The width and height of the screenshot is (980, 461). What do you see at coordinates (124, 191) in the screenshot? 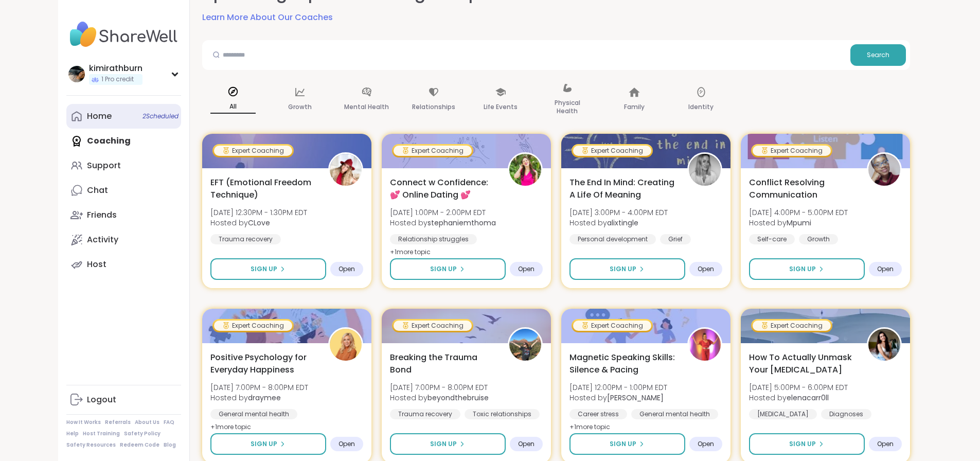
I see `a: Chat` at bounding box center [124, 191].